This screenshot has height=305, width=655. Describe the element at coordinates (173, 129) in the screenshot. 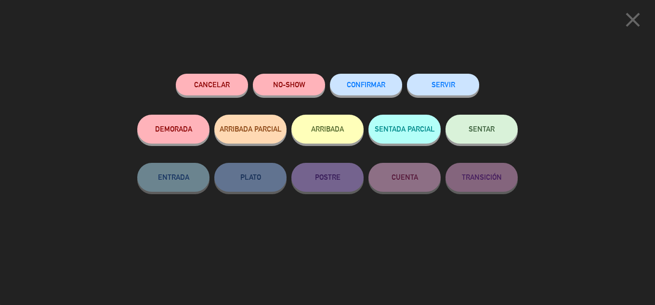

I see `button: DEMORADA` at that location.